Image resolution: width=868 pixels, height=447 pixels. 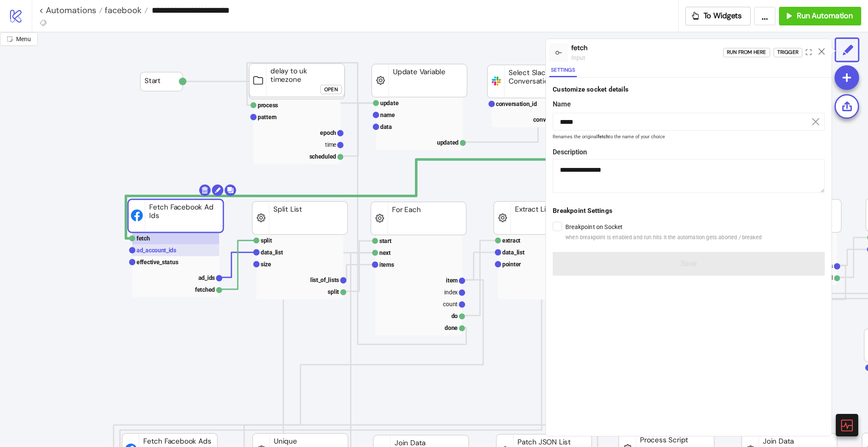 What do you see at coordinates (821, 16) in the screenshot?
I see `button: Run Automation` at bounding box center [821, 16].